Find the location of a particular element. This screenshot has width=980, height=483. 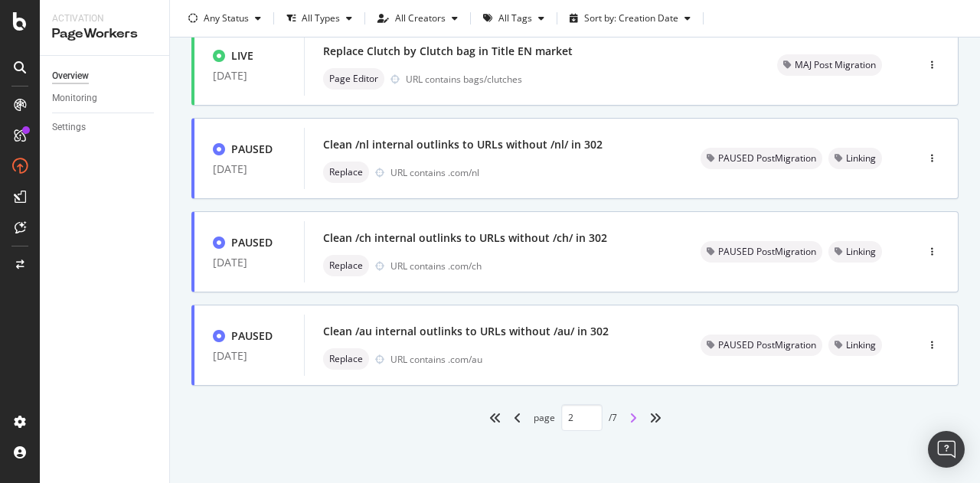

div: Clean /au internal outlinks to URLs without /au/ in 302 is located at coordinates (465, 331).